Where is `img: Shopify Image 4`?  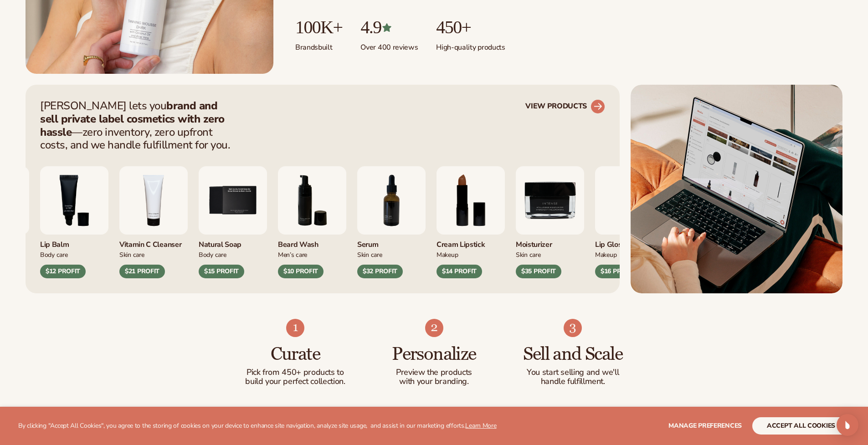
img: Shopify Image 4 is located at coordinates (295, 328).